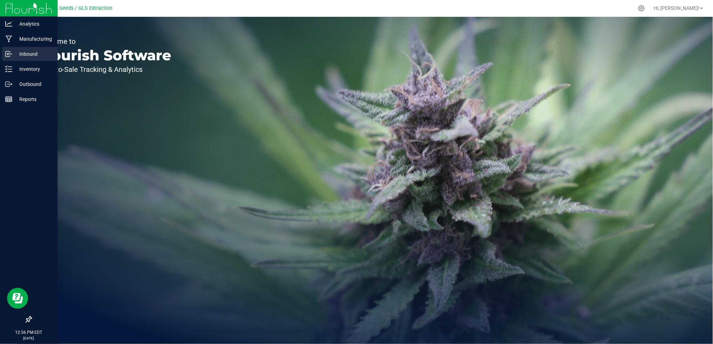 This screenshot has width=713, height=344. I want to click on span: Great Lakes Seeds / GLS Extraction, so click(72, 8).